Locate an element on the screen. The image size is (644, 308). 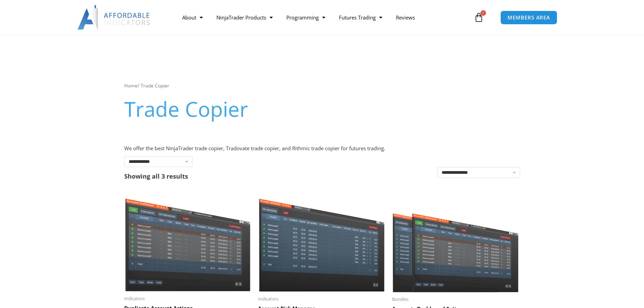
select: Shop order is located at coordinates (479, 172).